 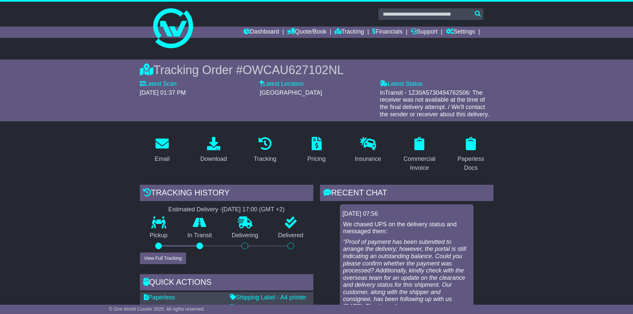 I want to click on div: Tracking history, so click(x=227, y=194).